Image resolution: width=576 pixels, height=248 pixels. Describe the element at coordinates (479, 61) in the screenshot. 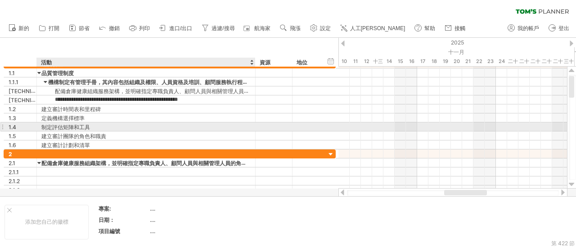

I see `font: 22` at that location.